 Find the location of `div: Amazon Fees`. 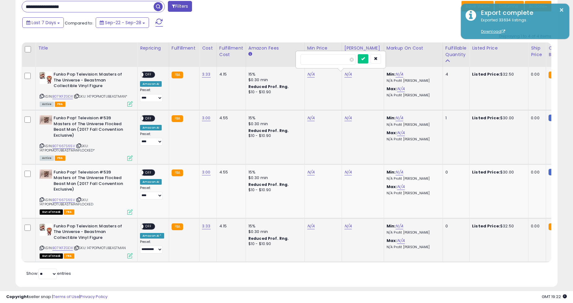

div: Amazon Fees is located at coordinates (275, 48).